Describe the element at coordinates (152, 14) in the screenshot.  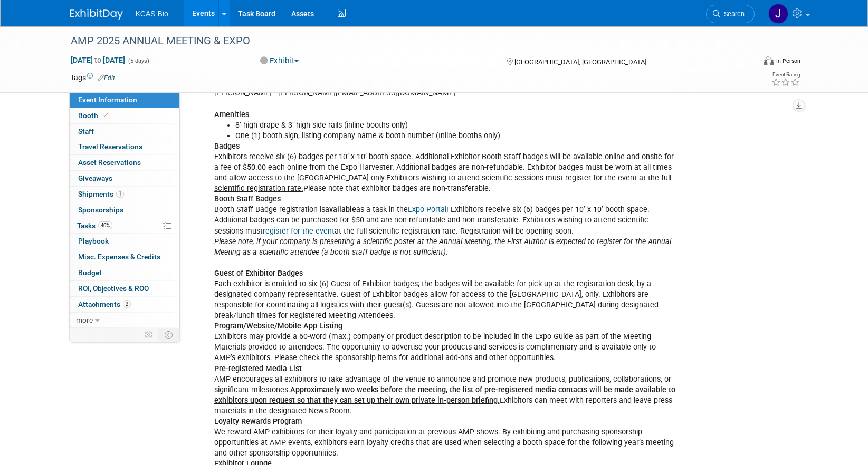
I see `span: KCAS Bio` at that location.